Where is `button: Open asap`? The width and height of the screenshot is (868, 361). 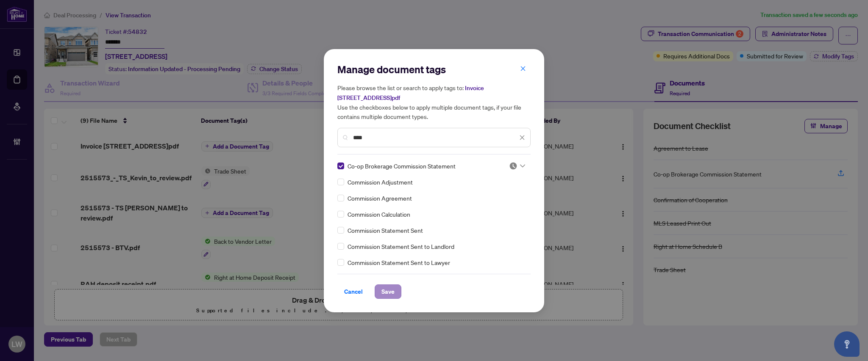
button: Open asap is located at coordinates (847, 344).